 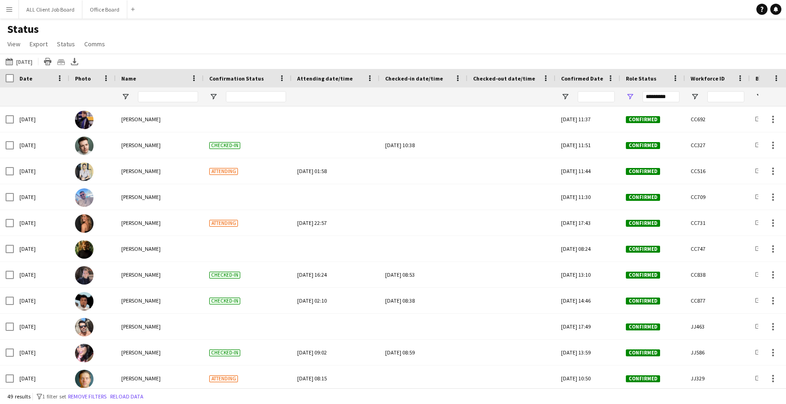 What do you see at coordinates (61, 62) in the screenshot?
I see `app-action-btn: Crew files as ZIP` at bounding box center [61, 62].